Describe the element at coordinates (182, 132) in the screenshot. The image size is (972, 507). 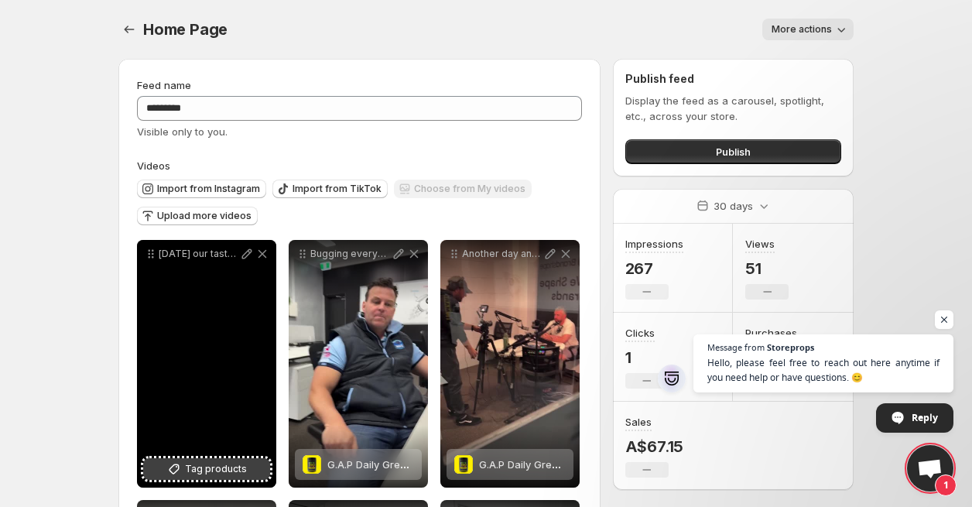
I see `span: Visible only to you.` at that location.